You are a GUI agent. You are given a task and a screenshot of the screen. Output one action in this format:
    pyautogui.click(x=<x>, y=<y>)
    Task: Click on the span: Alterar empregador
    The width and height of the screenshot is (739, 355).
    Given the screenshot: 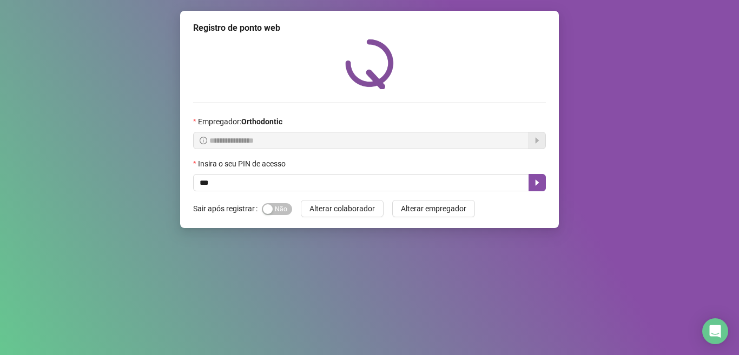 What is the action you would take?
    pyautogui.click(x=433, y=209)
    